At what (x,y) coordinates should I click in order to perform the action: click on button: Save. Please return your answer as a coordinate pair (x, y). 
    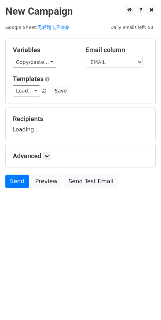
    Looking at the image, I should click on (61, 91).